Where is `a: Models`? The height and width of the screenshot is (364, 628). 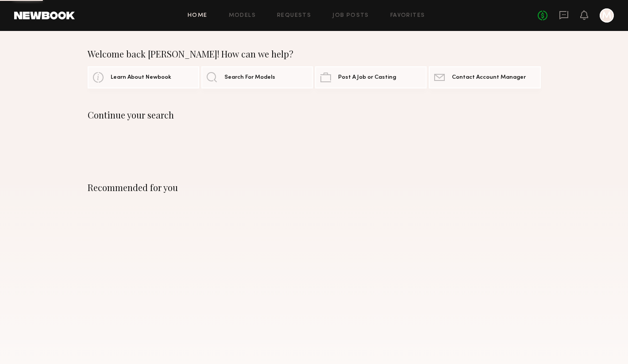 a: Models is located at coordinates (242, 16).